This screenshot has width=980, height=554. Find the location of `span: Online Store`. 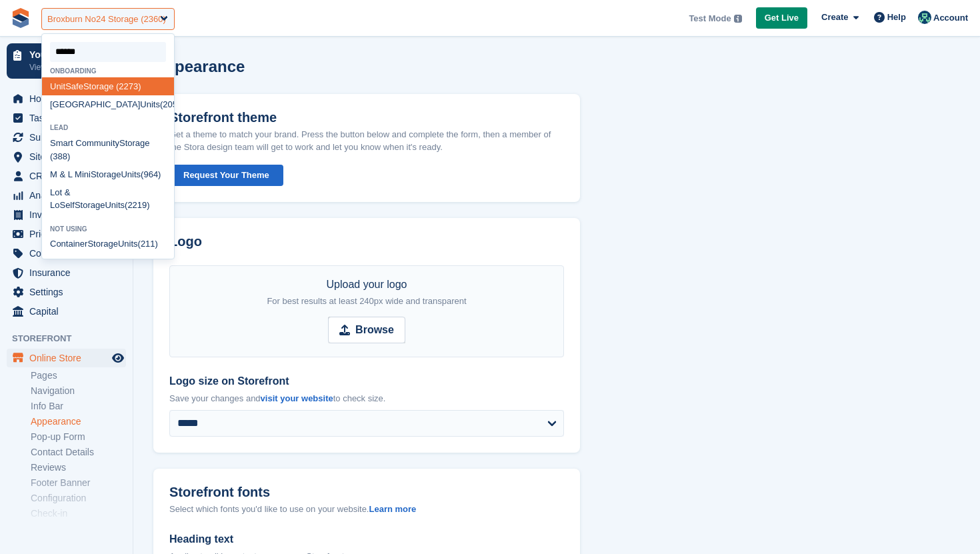

span: Online Store is located at coordinates (69, 358).